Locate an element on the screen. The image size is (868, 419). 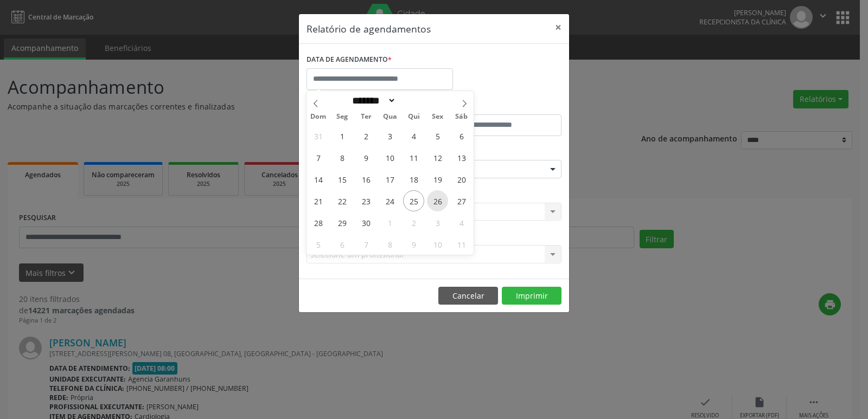
span: Setembro 29, 2025 is located at coordinates (342, 222).